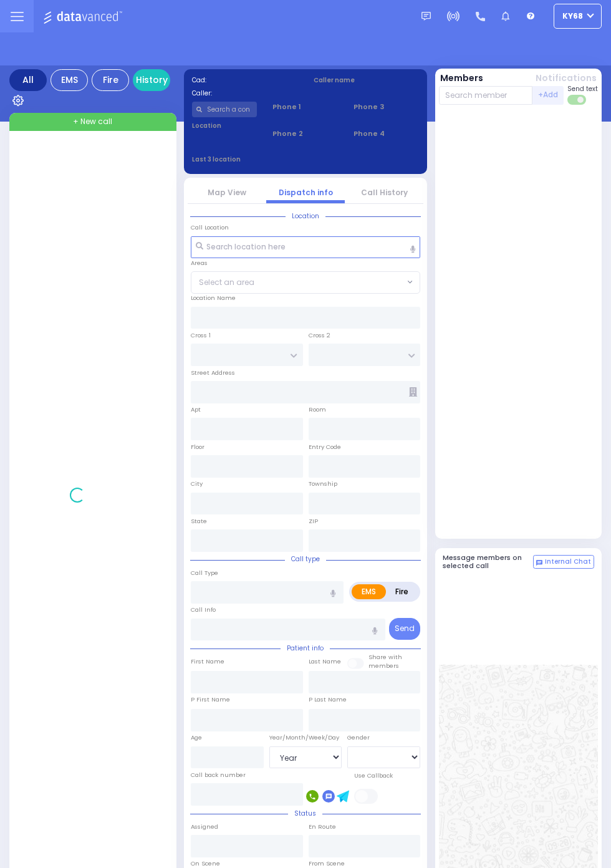 This screenshot has width=611, height=868. Describe the element at coordinates (572, 17) in the screenshot. I see `span: ky68` at that location.